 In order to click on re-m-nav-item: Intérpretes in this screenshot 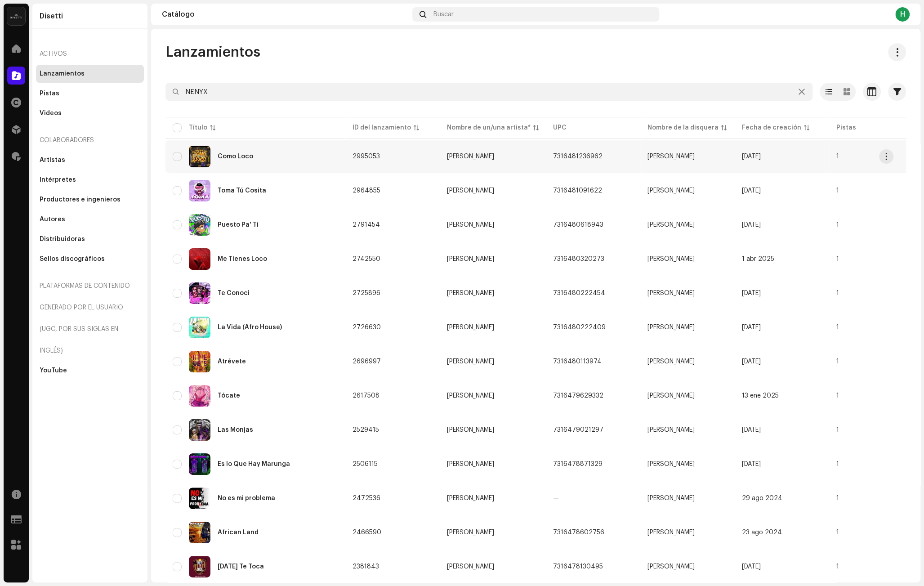, I will do `click(90, 180)`.